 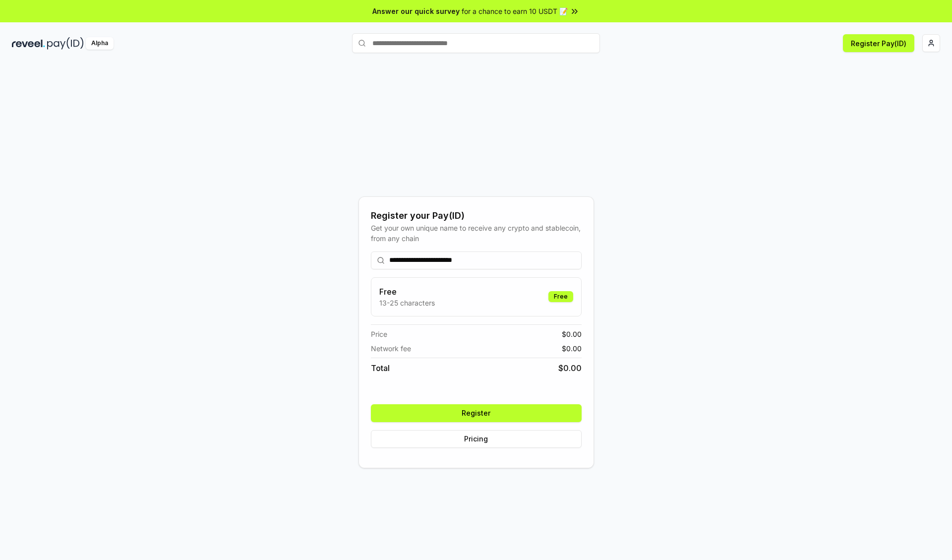 What do you see at coordinates (476, 233) in the screenshot?
I see `div: Get your own unique name to receive any crypto and stablecoin, from any chain` at bounding box center [476, 233].